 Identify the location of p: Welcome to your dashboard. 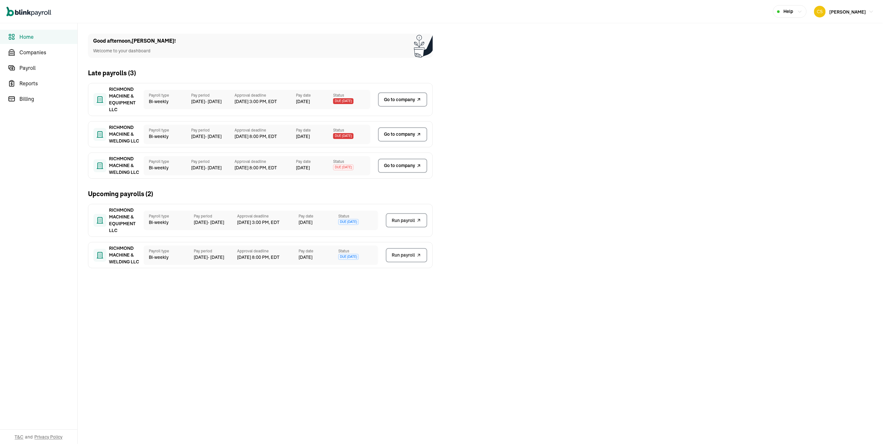
(135, 51).